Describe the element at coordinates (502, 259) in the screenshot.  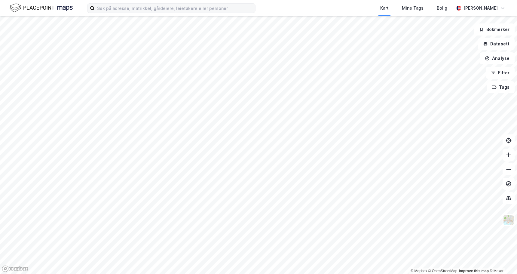
I see `div: Kontrollprogram for chat` at that location.